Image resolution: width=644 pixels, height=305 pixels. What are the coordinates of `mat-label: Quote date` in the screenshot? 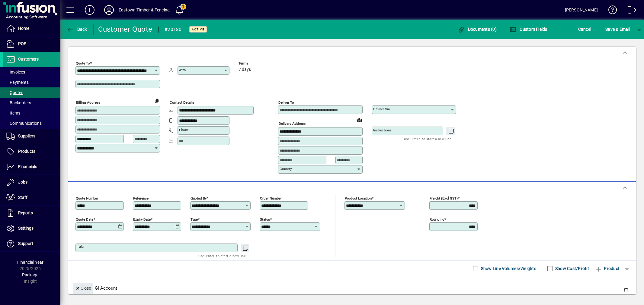 It's located at (85, 219).